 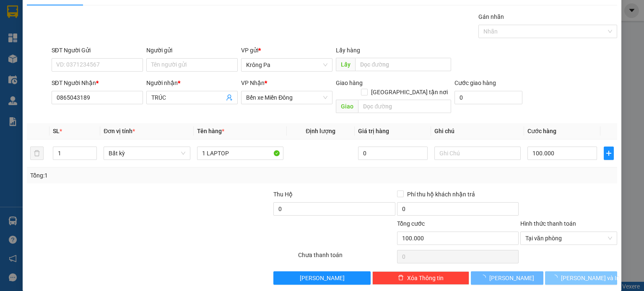 I want to click on div: VP gửi, so click(x=287, y=50).